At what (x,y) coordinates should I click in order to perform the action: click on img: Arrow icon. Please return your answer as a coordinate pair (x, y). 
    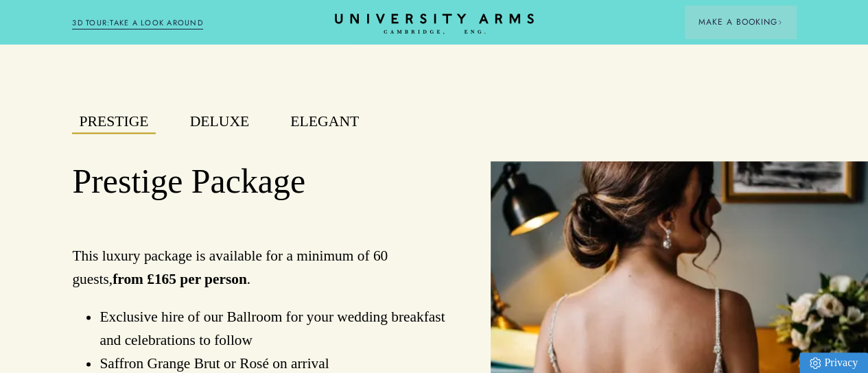
    Looking at the image, I should click on (779, 22).